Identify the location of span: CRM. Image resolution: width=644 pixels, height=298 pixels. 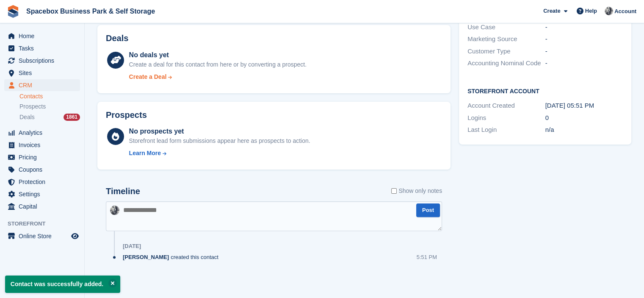
(44, 85).